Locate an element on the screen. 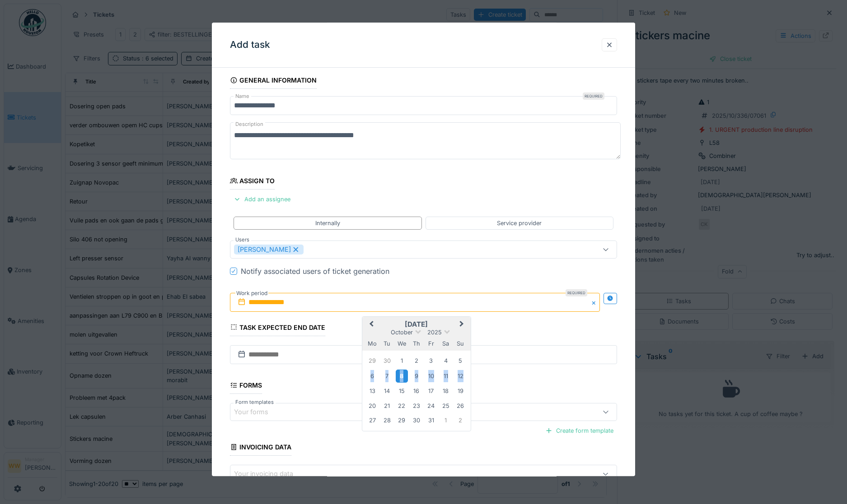 The image size is (847, 504). div: Choose Tuesday, 14 October 2025 is located at coordinates (386, 391).